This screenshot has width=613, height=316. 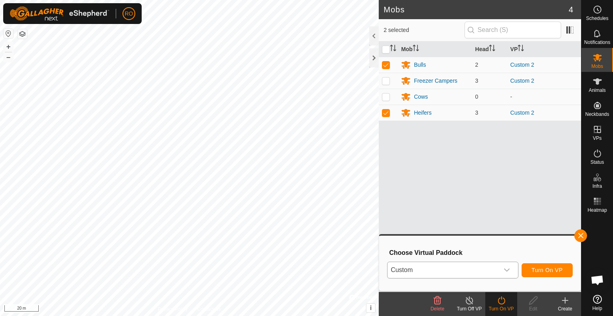 I want to click on a: Contact Us, so click(x=209, y=309).